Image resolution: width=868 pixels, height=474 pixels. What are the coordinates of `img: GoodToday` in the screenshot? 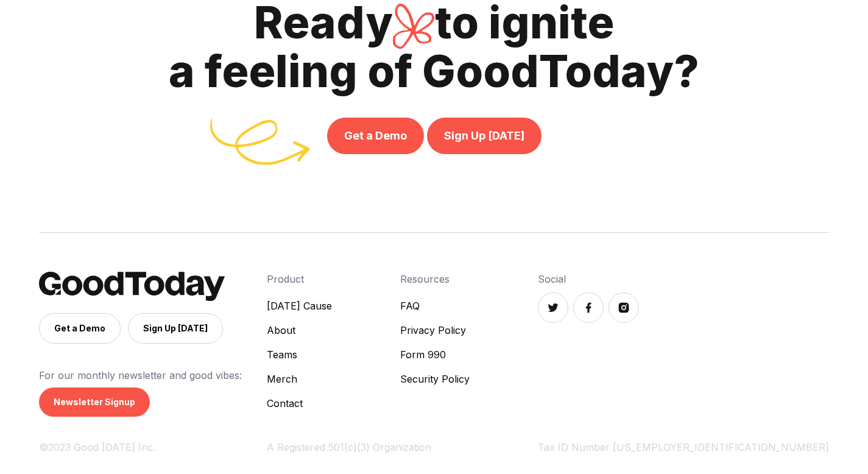 It's located at (132, 287).